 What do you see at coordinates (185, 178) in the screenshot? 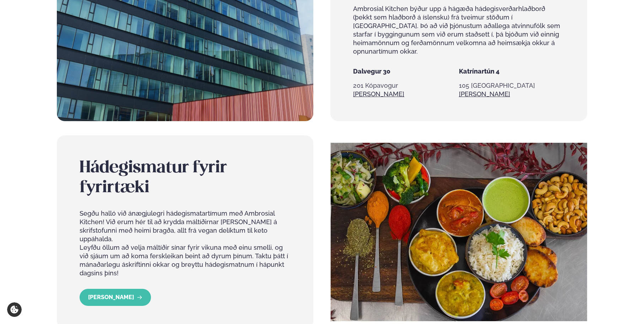
I see `h2: Hádegismatur fyrir fyrirtæki` at bounding box center [185, 178].